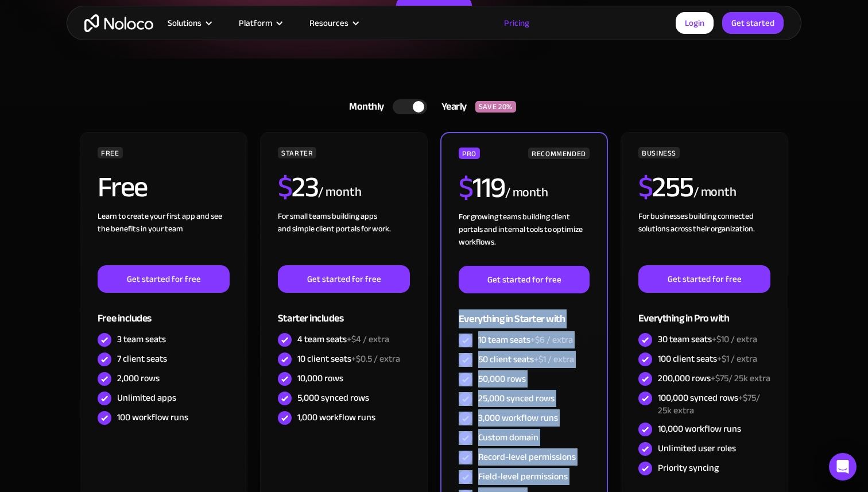 Image resolution: width=868 pixels, height=492 pixels. I want to click on div: Learn to create your first app and see the benefits in your team ‍, so click(163, 237).